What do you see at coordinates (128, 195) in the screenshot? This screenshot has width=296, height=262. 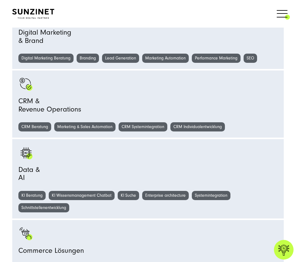 I see `a: KI Suche` at bounding box center [128, 195].